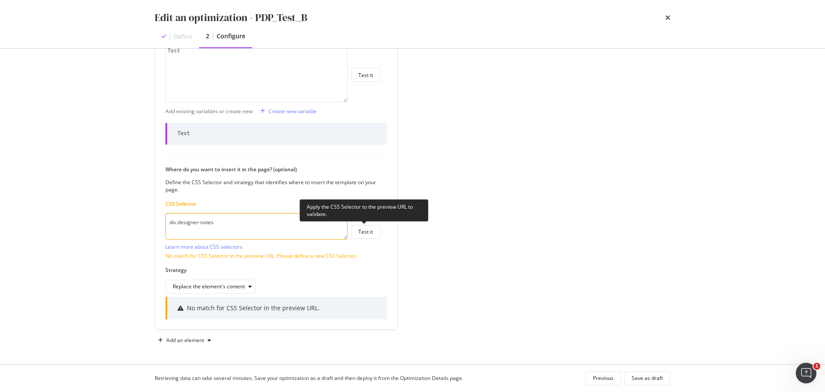 The image size is (825, 392). What do you see at coordinates (273, 269) in the screenshot?
I see `label: Strategy` at bounding box center [273, 269].